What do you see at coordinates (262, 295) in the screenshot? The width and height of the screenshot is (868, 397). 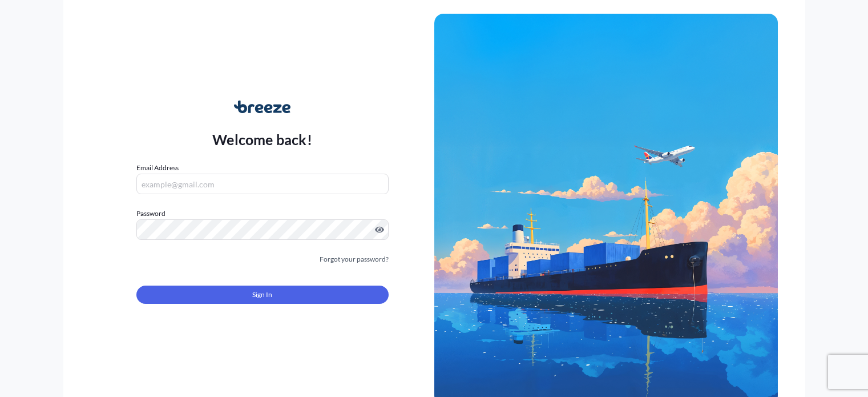 I see `span: Sign In` at bounding box center [262, 295].